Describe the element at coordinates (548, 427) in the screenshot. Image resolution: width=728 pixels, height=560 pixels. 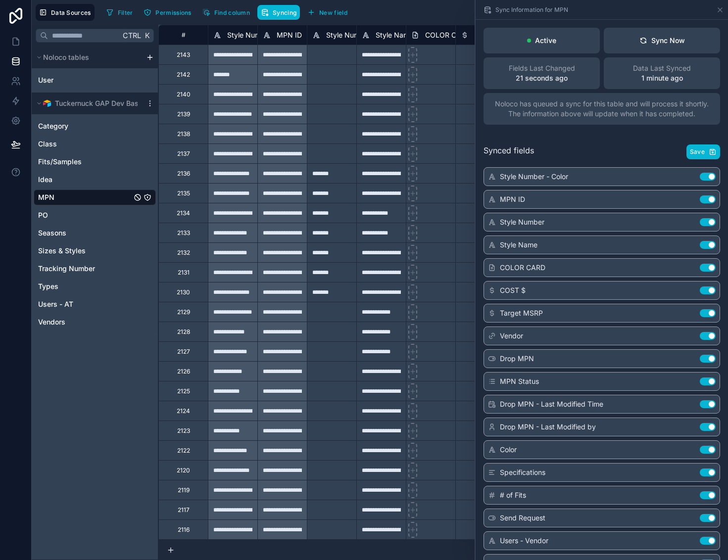
I see `span: Drop MPN - Last Modified by` at that location.